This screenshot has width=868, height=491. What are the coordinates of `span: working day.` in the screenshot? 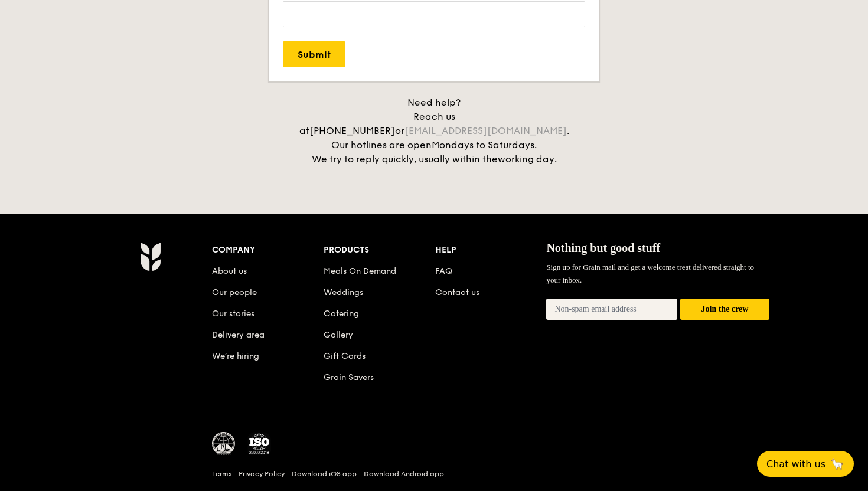 It's located at (527, 159).